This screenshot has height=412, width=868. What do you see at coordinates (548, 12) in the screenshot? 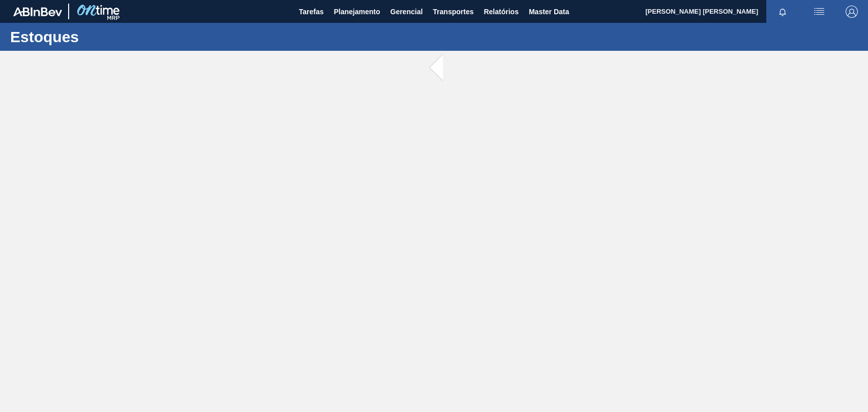
I see `span: Master Data` at bounding box center [548, 12].